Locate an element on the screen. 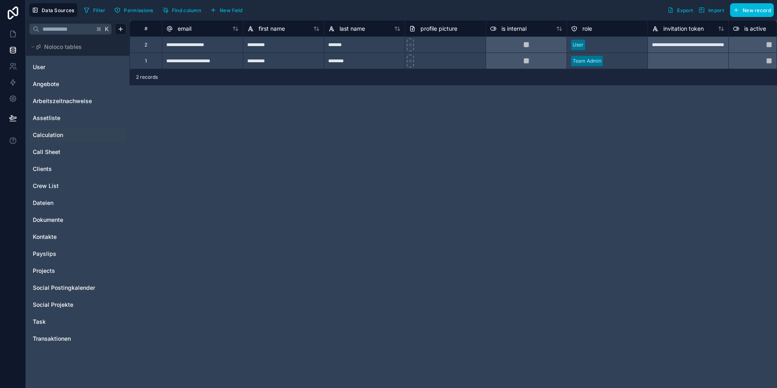 Image resolution: width=777 pixels, height=388 pixels. a: Assetliste is located at coordinates (66, 118).